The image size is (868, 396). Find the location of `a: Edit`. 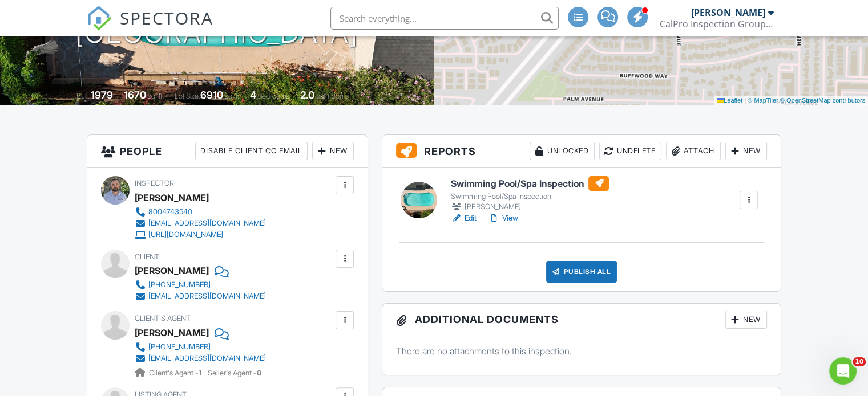

a: Edit is located at coordinates (463, 218).